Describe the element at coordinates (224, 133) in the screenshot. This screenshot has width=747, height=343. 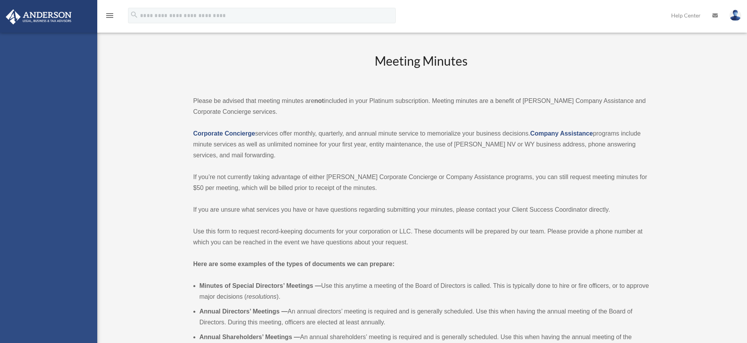
I see `a: Corporate Concierge` at that location.